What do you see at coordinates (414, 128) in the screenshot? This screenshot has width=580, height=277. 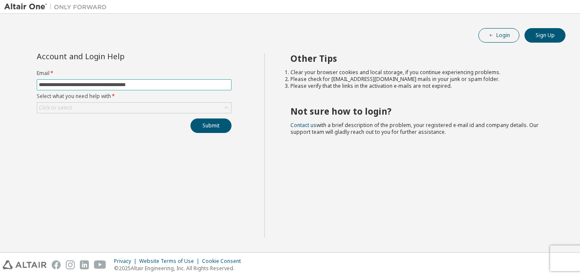 I see `span: with a brief description of the problem, your registered e-mail id and company details. Our suppo...` at bounding box center [414, 128].